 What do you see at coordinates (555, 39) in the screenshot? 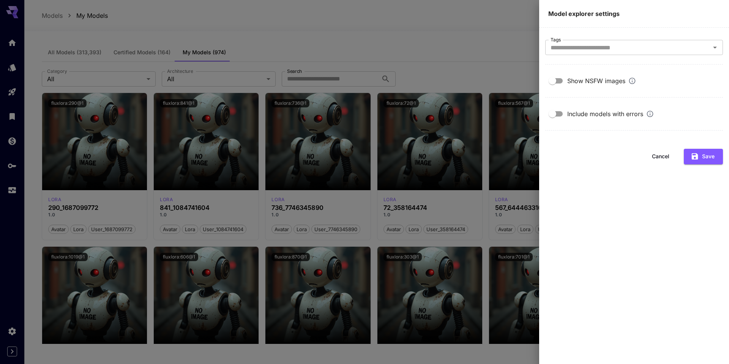
I see `label: Tags` at bounding box center [555, 39].